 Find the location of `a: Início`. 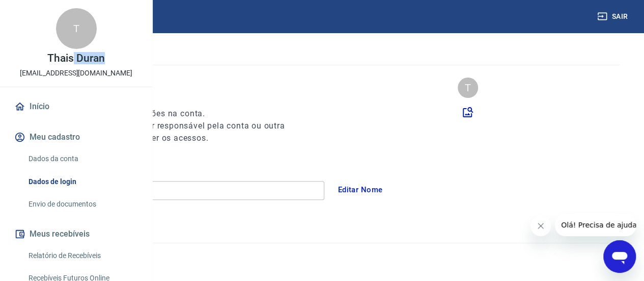

a: Início is located at coordinates (76, 107).